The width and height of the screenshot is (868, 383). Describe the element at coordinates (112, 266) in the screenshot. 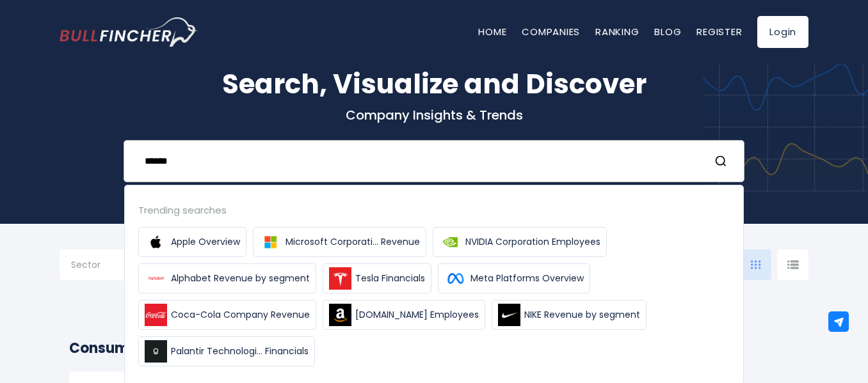

I see `input: Selection` at that location.